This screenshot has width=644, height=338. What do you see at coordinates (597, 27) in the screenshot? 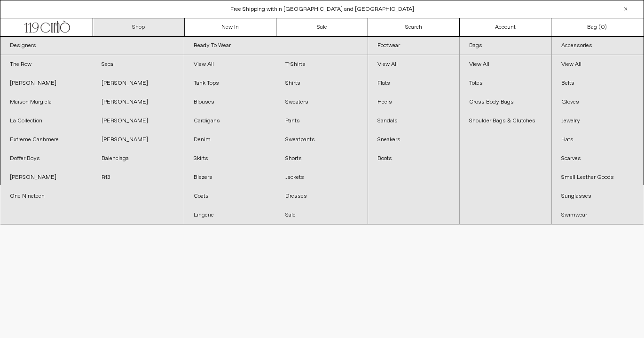
I see `a: Bag ()` at bounding box center [597, 27].